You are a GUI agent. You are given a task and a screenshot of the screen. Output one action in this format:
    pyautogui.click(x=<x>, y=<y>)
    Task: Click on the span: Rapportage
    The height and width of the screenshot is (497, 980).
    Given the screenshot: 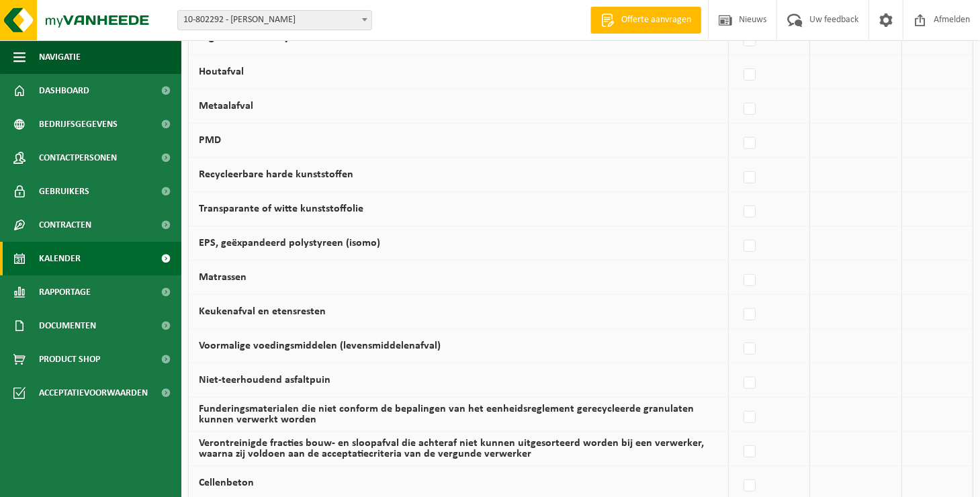 What is the action you would take?
    pyautogui.click(x=64, y=292)
    